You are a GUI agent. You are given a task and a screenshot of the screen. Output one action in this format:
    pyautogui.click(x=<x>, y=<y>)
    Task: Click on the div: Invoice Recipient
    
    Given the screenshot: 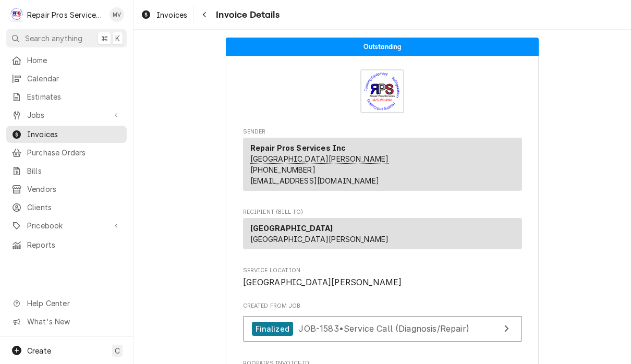 What is the action you would take?
    pyautogui.click(x=382, y=231)
    